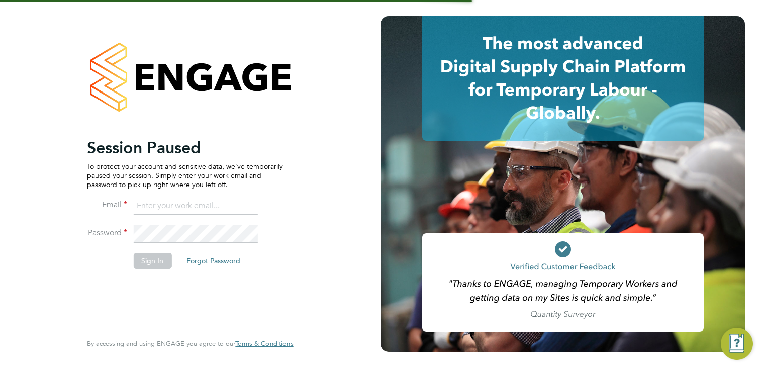 The width and height of the screenshot is (761, 368). I want to click on button: Sign In, so click(152, 261).